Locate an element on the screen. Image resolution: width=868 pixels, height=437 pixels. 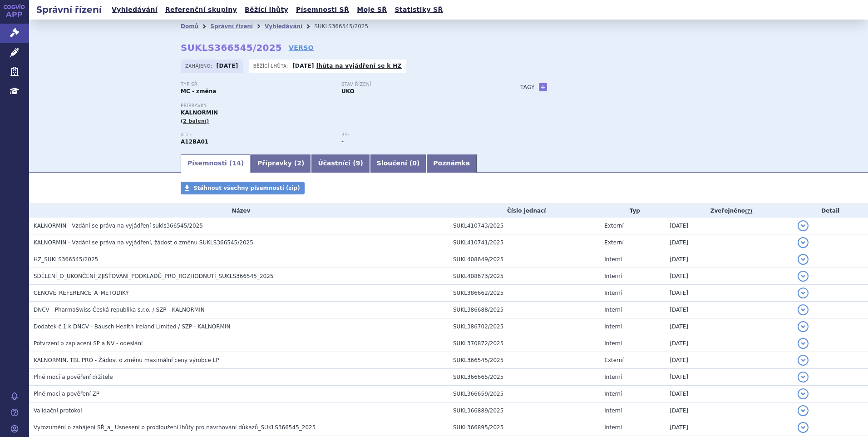
span: Plné moci a pověření ZP is located at coordinates (66, 394).